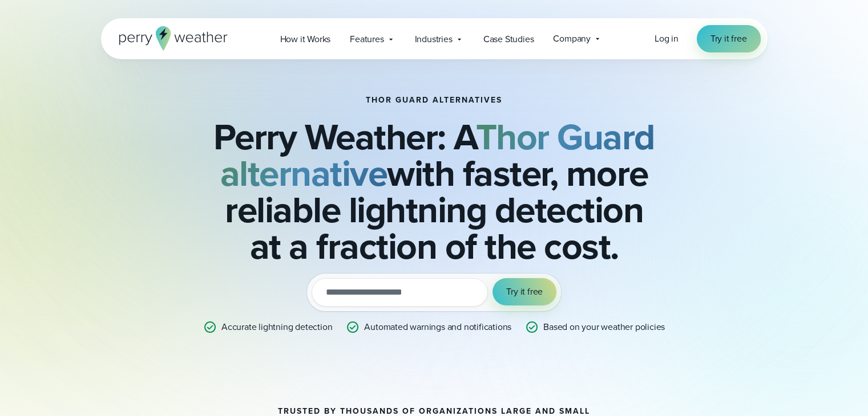 The height and width of the screenshot is (416, 868). Describe the element at coordinates (729, 39) in the screenshot. I see `a: Try it free` at that location.